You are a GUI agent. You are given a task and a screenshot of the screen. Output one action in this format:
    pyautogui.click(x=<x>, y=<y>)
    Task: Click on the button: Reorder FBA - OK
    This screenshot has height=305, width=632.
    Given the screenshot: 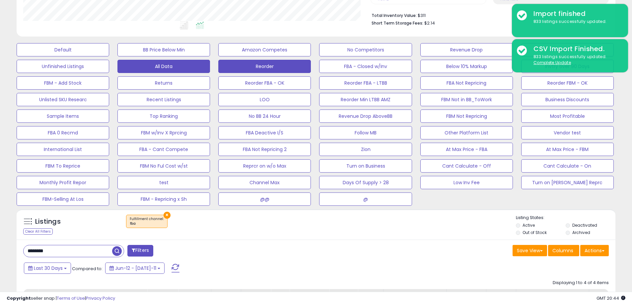 What is the action you would take?
    pyautogui.click(x=264, y=83)
    